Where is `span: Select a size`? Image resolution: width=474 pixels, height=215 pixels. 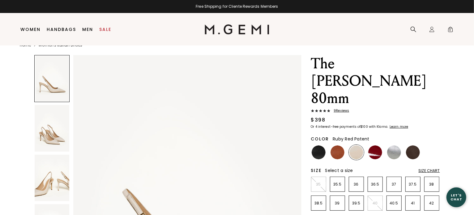
span: Select a size is located at coordinates (339, 170).